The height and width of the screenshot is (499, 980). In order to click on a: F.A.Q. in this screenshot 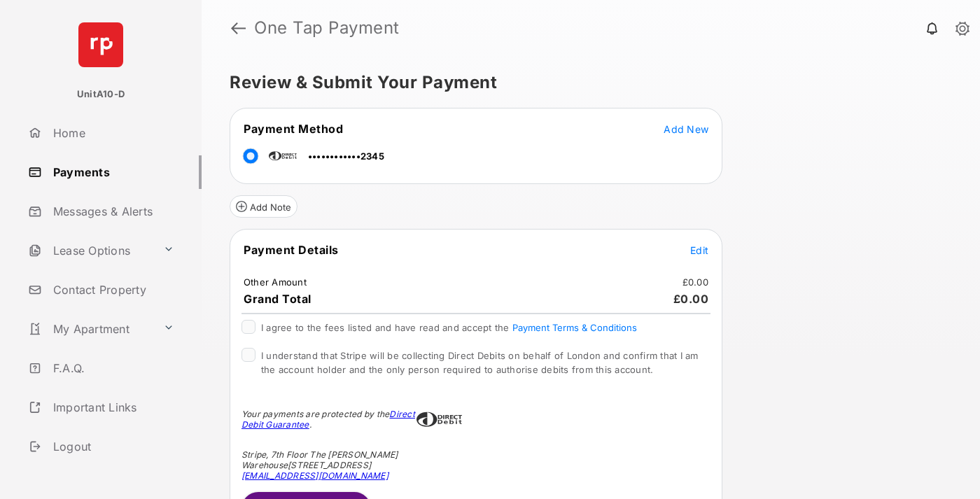, I will do `click(112, 368)`.